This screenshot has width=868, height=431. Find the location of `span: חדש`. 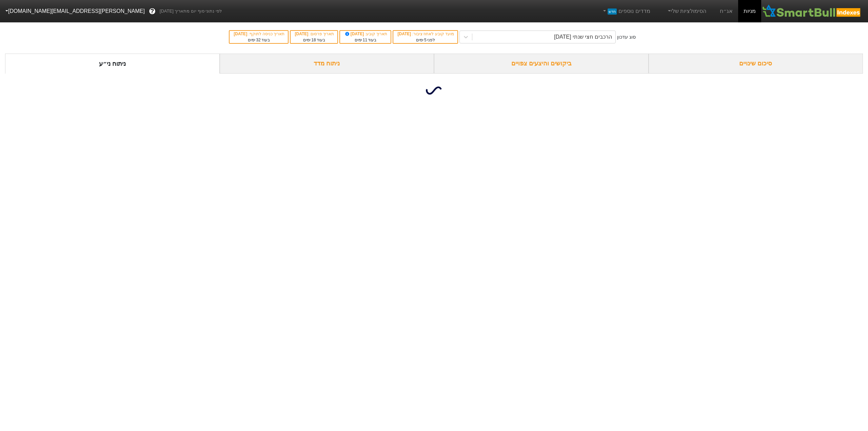

span: חדש is located at coordinates (612, 12).